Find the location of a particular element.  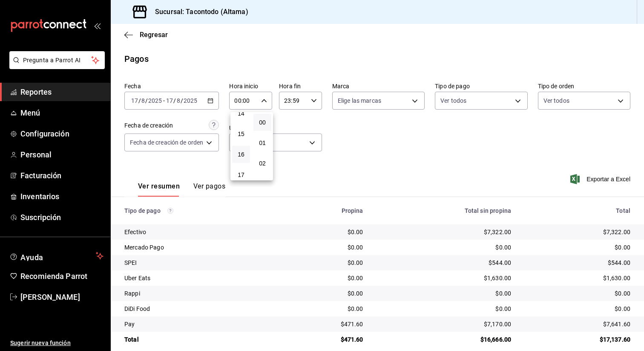

button: 00 is located at coordinates (262, 122).